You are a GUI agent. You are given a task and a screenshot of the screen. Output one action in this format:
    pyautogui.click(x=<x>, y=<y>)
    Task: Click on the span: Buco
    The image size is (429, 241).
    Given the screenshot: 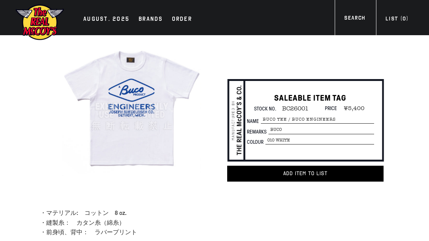 What is the action you would take?
    pyautogui.click(x=321, y=130)
    